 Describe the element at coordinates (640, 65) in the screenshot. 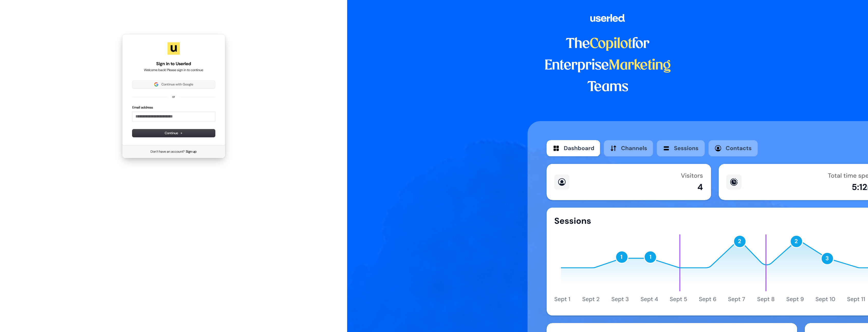

I see `span: Marketing` at that location.